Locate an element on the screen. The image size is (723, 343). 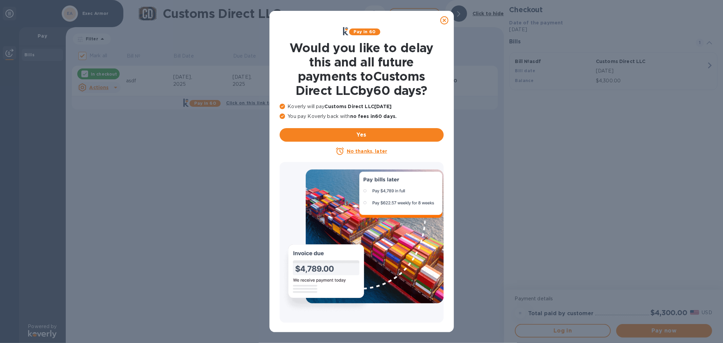
h1: Would you like to delay this and all future payments to Customs Direct LLC by 60 days ? is located at coordinates (362, 69).